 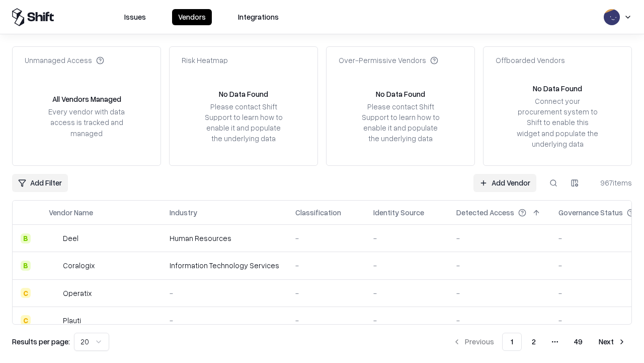 What do you see at coordinates (40, 183) in the screenshot?
I see `button: Add Filter` at bounding box center [40, 183].